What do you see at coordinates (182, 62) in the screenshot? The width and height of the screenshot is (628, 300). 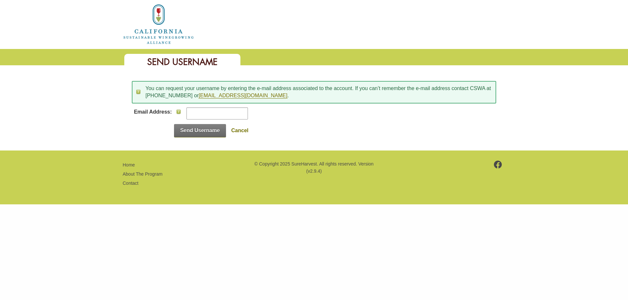 I see `span: Send Username` at bounding box center [182, 62].